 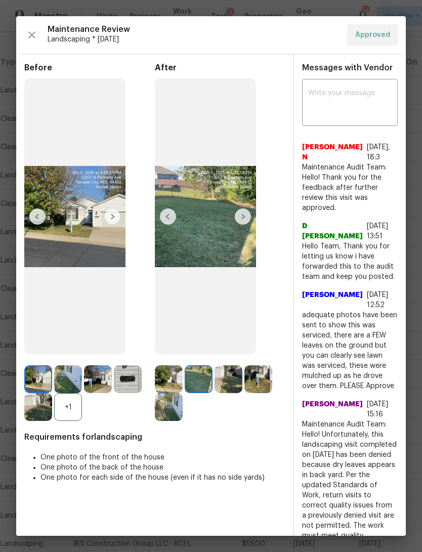 I want to click on span: Hello Team, Thank you for letting us know i have forwarded this to the audit team and keep you po..., so click(x=349, y=261).